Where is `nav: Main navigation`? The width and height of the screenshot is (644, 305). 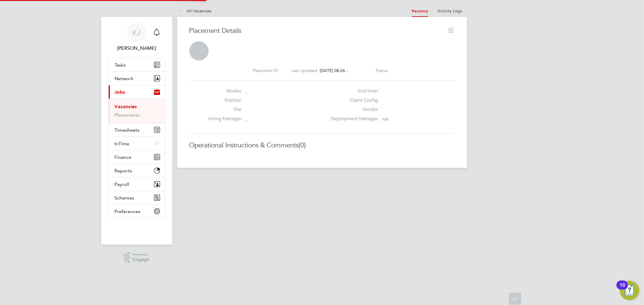
nav: Main navigation is located at coordinates (137, 131).